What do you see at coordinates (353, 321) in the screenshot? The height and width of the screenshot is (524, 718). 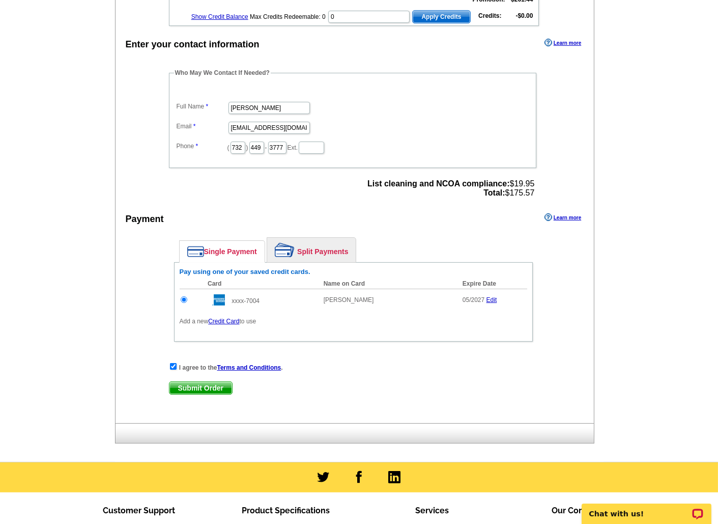 I see `p: Add a new to use` at bounding box center [353, 321].